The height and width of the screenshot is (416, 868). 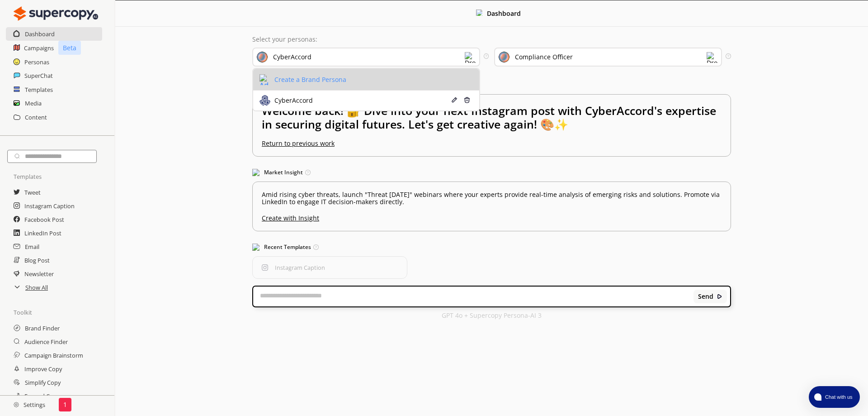 What do you see at coordinates (43, 369) in the screenshot?
I see `h2: Improve Copy` at bounding box center [43, 369].